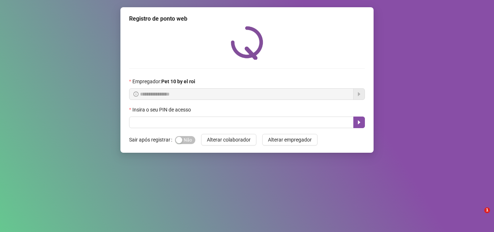 The image size is (494, 232). What do you see at coordinates (152, 140) in the screenshot?
I see `label: Sair após registrar` at bounding box center [152, 140].